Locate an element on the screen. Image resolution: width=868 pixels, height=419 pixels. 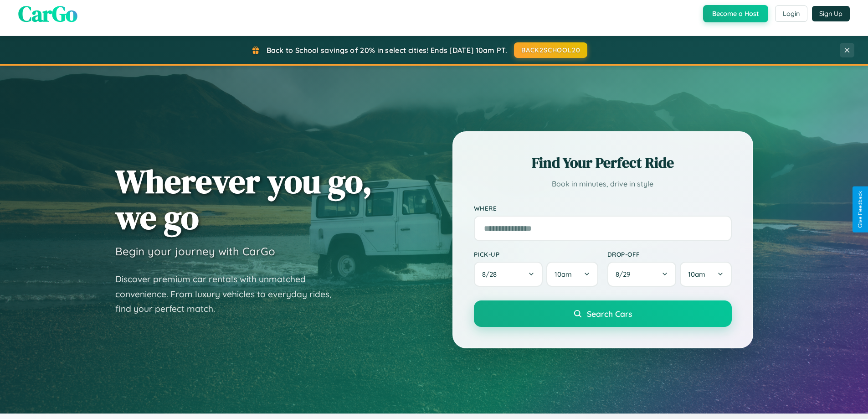
button: Become a Host is located at coordinates (736, 13).